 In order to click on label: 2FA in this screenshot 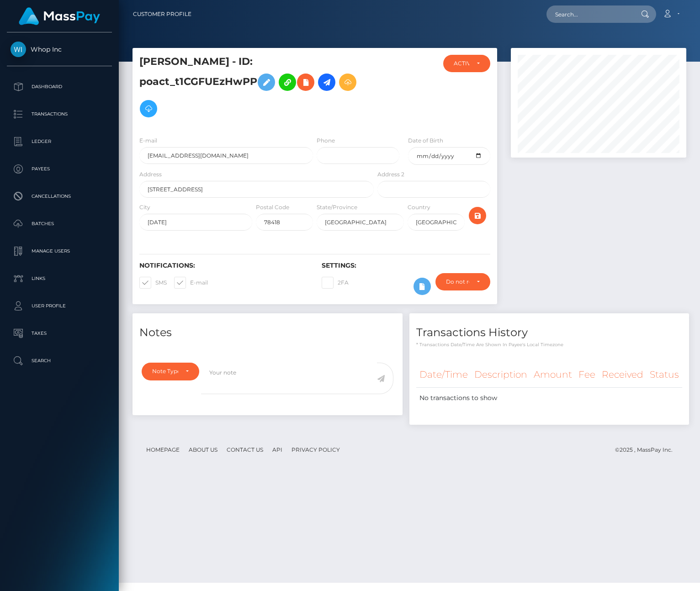, I will do `click(335, 283)`.